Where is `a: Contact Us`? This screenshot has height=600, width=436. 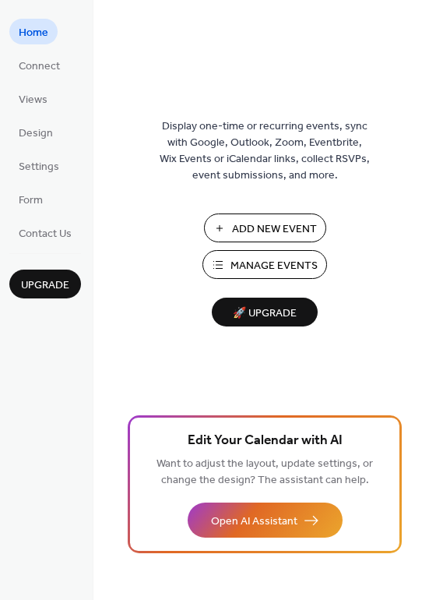
a: Contact Us is located at coordinates (45, 232).